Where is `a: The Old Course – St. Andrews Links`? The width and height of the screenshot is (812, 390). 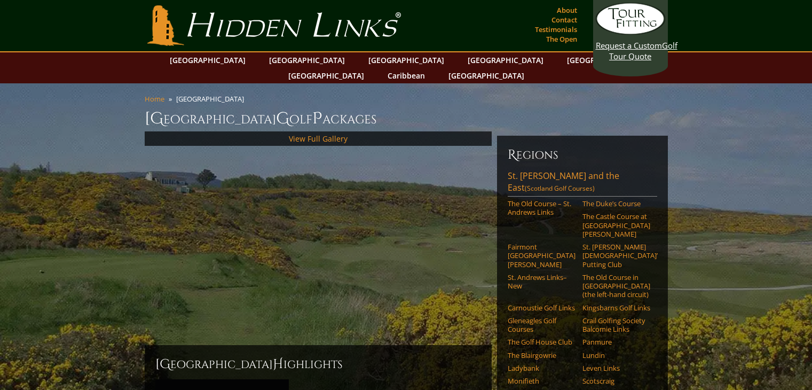 a: The Old Course – St. Andrews Links is located at coordinates (542, 208).